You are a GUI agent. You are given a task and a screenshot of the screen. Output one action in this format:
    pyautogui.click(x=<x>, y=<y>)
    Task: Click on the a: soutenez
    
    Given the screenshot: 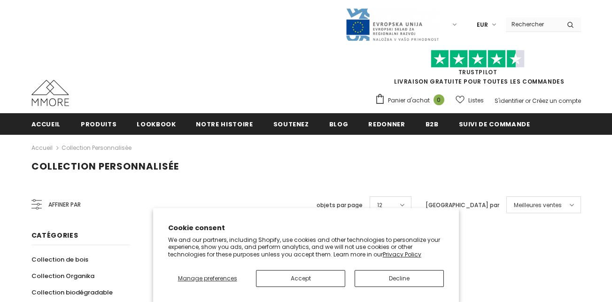 What is the action you would take?
    pyautogui.click(x=291, y=123)
    